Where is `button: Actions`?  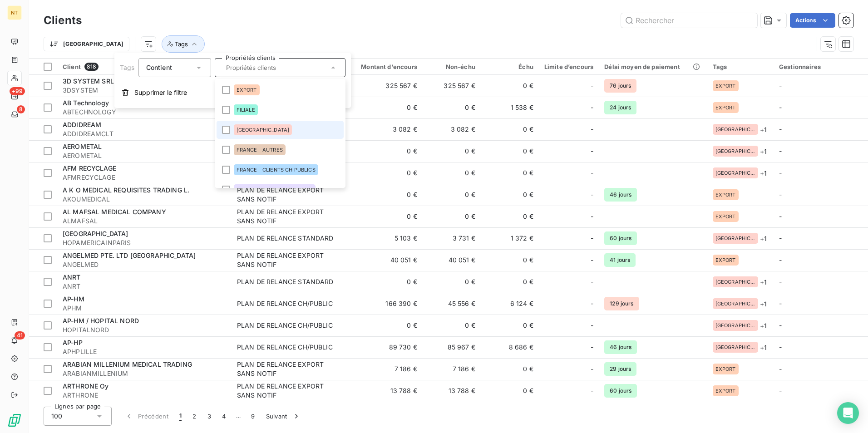
button: Actions is located at coordinates (812, 20).